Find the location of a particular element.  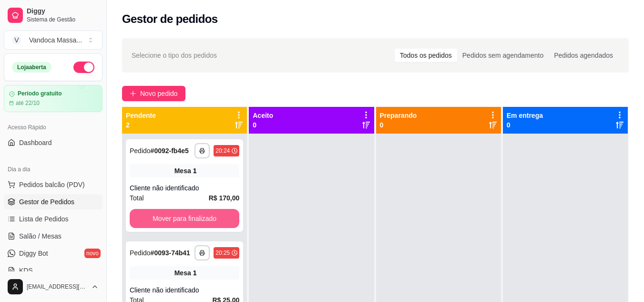

article: Período gratuito is located at coordinates (39, 94).